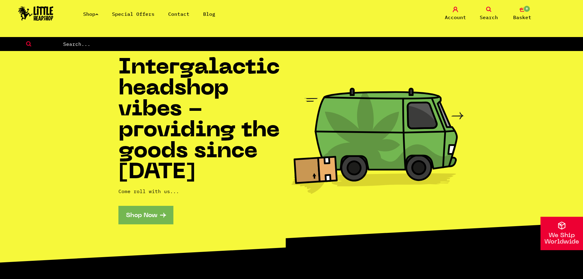 This screenshot has height=279, width=583. What do you see at coordinates (489, 17) in the screenshot?
I see `span: Search` at bounding box center [489, 17].